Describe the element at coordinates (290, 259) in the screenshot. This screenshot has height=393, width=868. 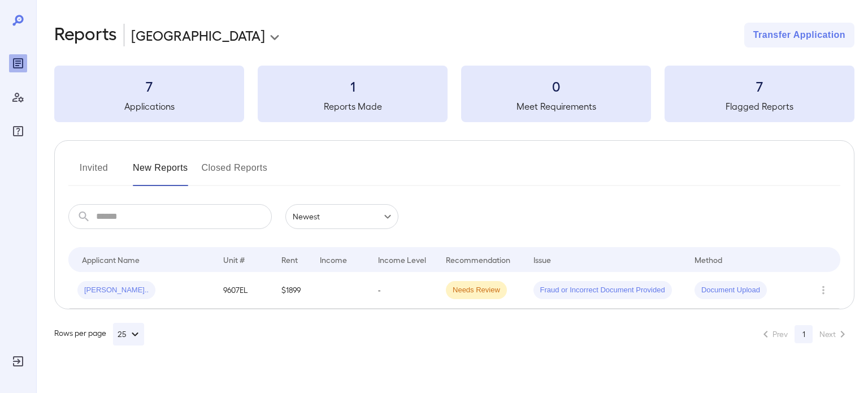
I see `div: Rent` at that location.